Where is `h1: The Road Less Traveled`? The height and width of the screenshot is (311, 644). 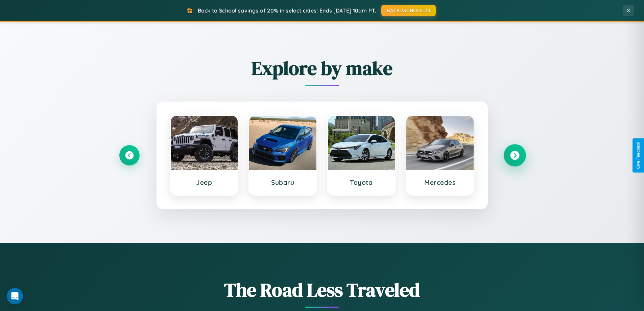
h1: The Road Less Traveled is located at coordinates (322, 290).